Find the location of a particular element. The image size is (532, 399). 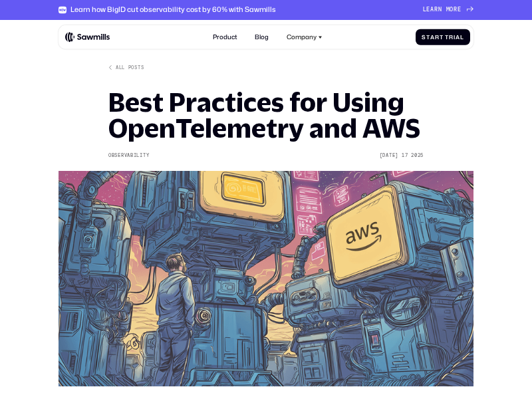

a: StartTrial is located at coordinates (443, 38).